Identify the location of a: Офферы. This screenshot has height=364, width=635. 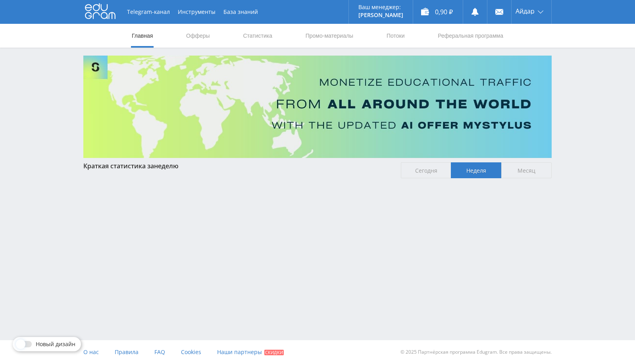
(198, 36).